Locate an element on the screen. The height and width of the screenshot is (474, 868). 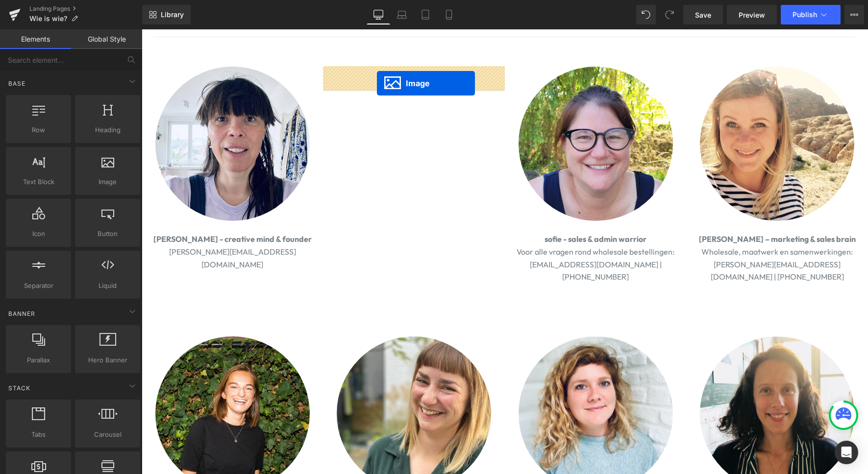
span: Library is located at coordinates (172, 14).